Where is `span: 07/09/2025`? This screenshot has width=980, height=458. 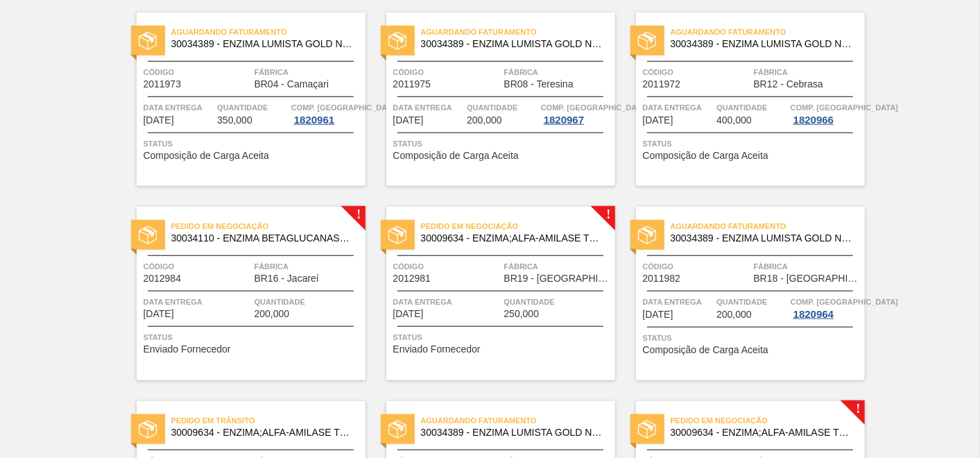 span: 07/09/2025 is located at coordinates (658, 314).